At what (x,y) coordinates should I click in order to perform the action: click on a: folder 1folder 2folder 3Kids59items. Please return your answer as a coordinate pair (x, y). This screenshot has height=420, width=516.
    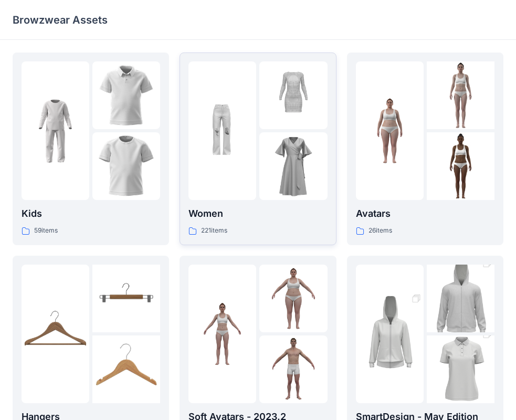
    Looking at the image, I should click on (91, 148).